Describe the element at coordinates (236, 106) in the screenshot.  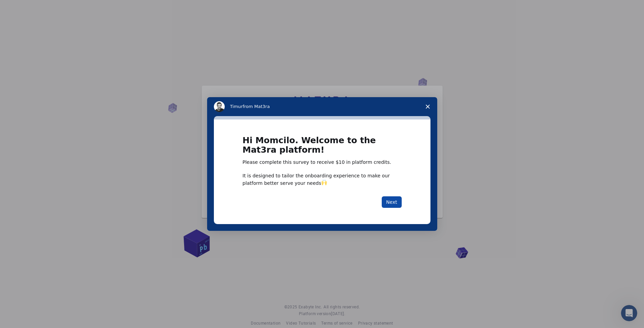
I see `span: Timur` at that location.